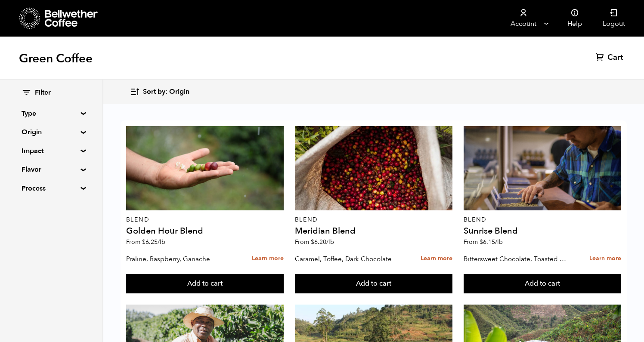 Image resolution: width=644 pixels, height=342 pixels. What do you see at coordinates (52, 170) in the screenshot?
I see `summary: Flavor` at bounding box center [52, 170].